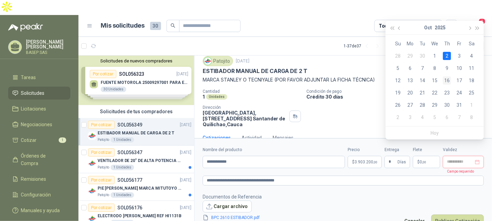 Image resolution: width=492 pixels, height=221 pixels. I want to click on span: Órdenes de Compra, so click(42, 160).